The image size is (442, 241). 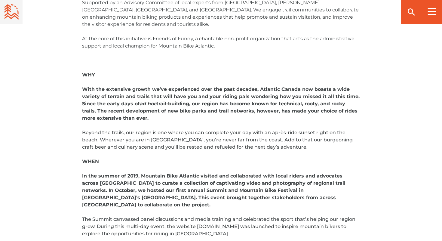 What do you see at coordinates (148, 104) in the screenshot?
I see `i: ad hoc` at bounding box center [148, 104].